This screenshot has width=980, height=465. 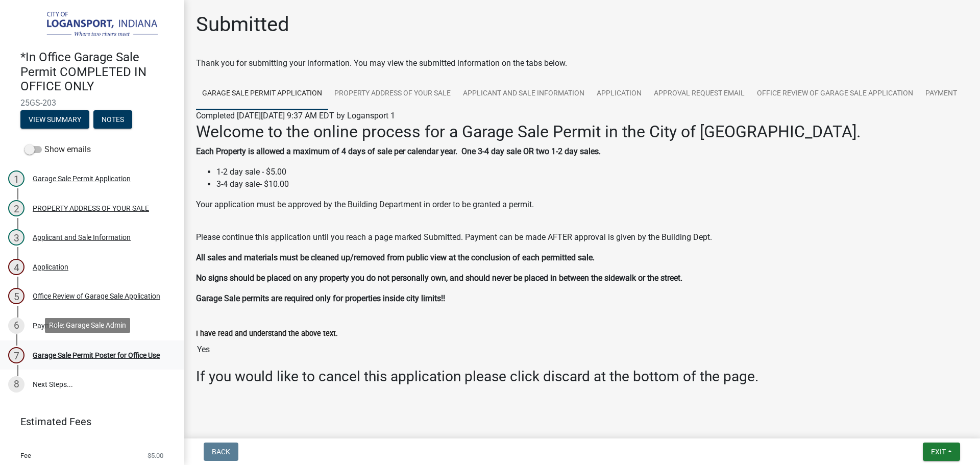 I want to click on div: 2, so click(x=17, y=208).